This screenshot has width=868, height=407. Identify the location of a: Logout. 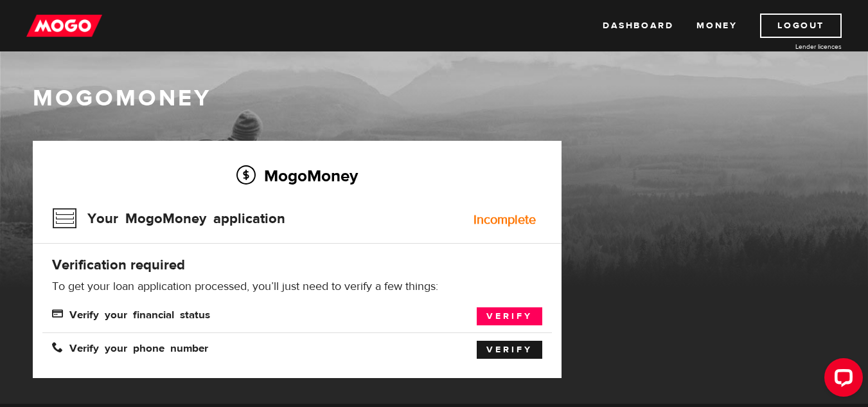
(801, 26).